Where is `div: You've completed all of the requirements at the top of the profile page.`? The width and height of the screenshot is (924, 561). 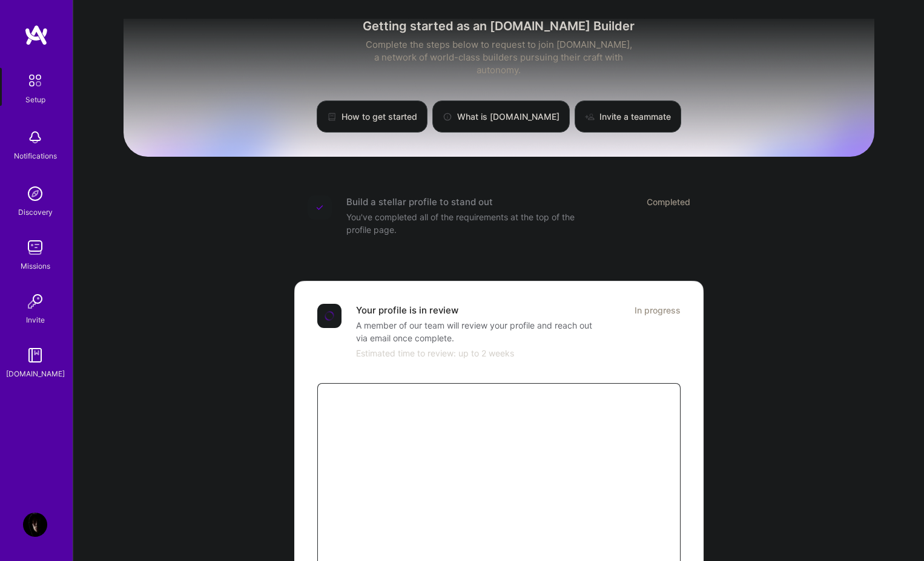 div: You've completed all of the requirements at the top of the profile page. is located at coordinates (468, 223).